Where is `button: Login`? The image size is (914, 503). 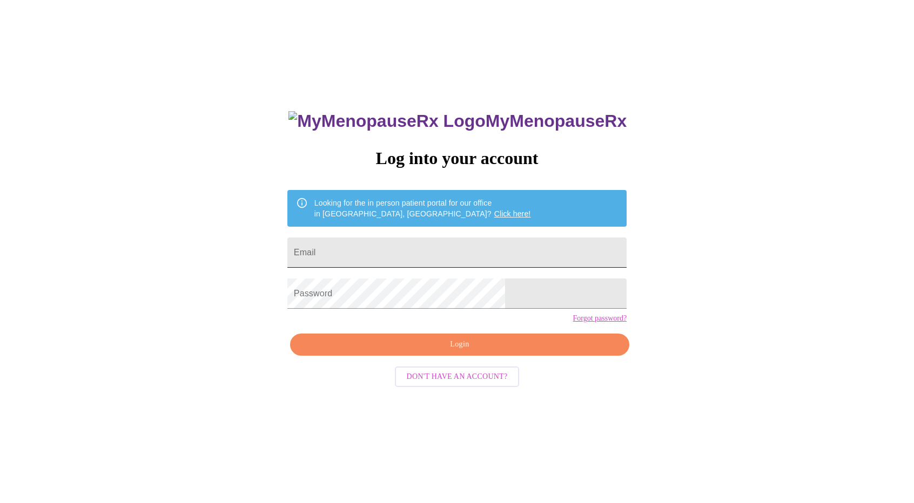
button: Login is located at coordinates (460, 345).